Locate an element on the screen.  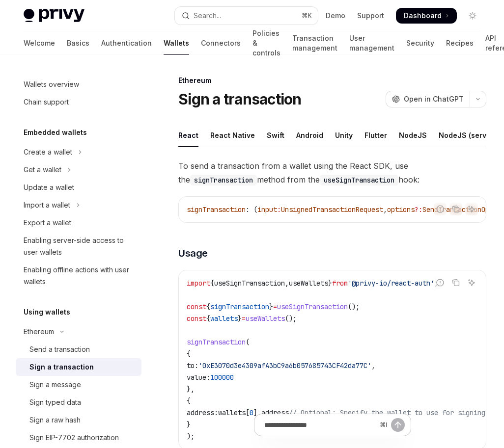
a: Dashboard is located at coordinates (426, 16).